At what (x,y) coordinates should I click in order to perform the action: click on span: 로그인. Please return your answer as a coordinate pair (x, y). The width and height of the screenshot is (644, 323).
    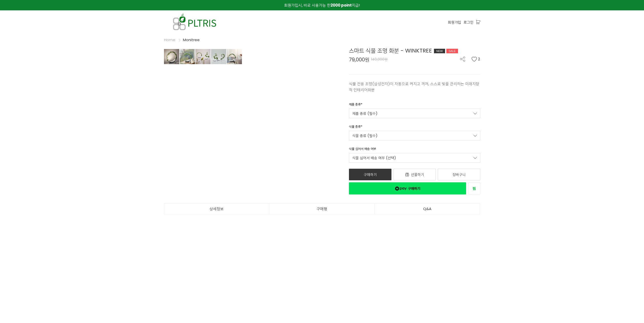
    Looking at the image, I should click on (468, 22).